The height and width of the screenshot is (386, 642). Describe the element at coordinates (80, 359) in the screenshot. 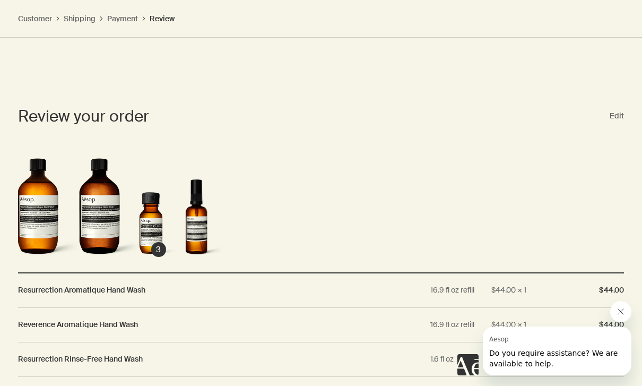

I see `a: Resurrection Rinse-Free Hand Wash` at that location.